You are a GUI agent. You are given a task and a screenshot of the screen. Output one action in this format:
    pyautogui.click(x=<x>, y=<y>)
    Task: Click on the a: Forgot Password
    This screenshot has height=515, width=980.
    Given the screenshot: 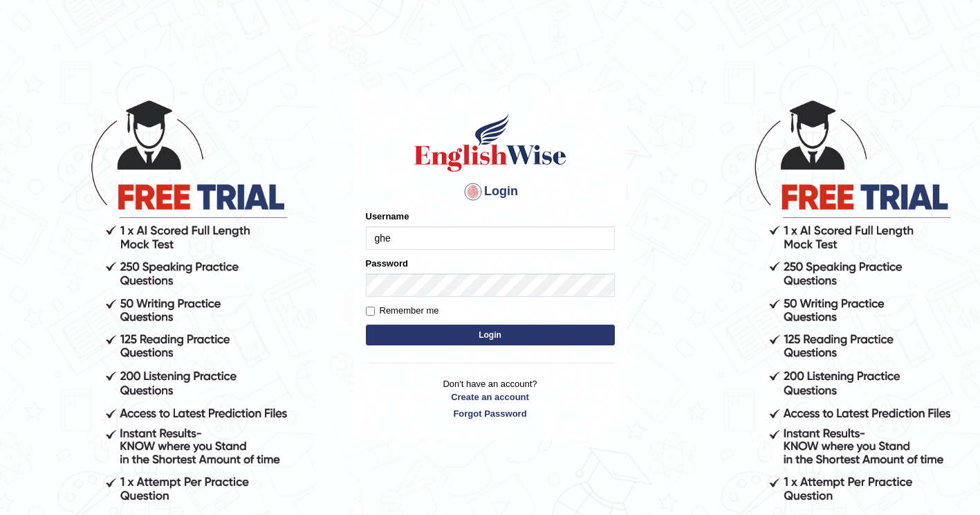 What is the action you would take?
    pyautogui.click(x=490, y=414)
    